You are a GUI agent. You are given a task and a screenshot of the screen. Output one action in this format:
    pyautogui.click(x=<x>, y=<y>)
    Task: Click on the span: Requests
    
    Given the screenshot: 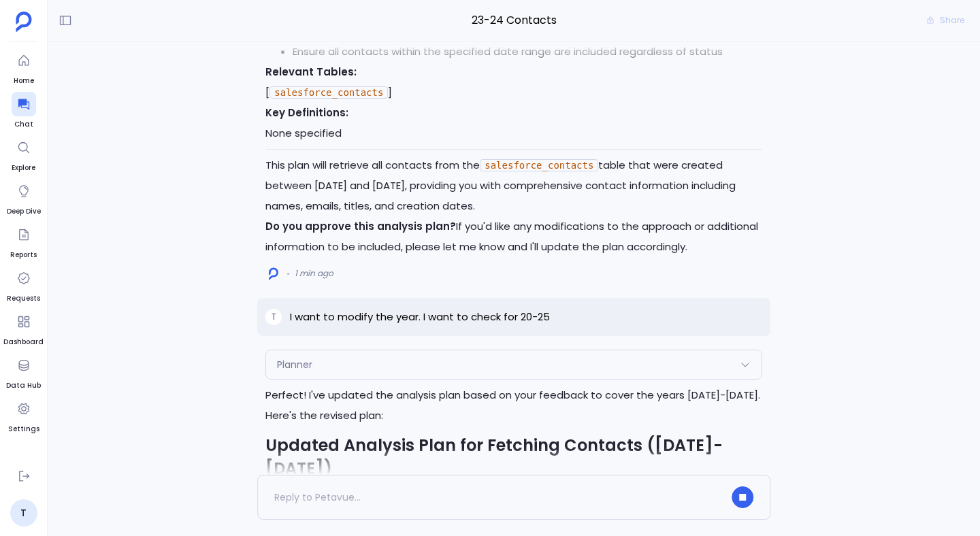 What is the action you would take?
    pyautogui.click(x=23, y=299)
    